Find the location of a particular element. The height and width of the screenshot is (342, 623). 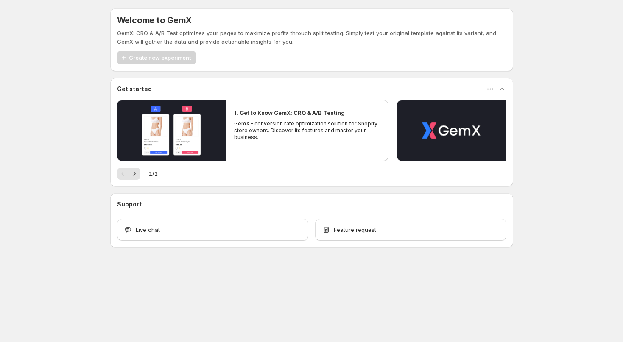

button: Next is located at coordinates (135, 174).